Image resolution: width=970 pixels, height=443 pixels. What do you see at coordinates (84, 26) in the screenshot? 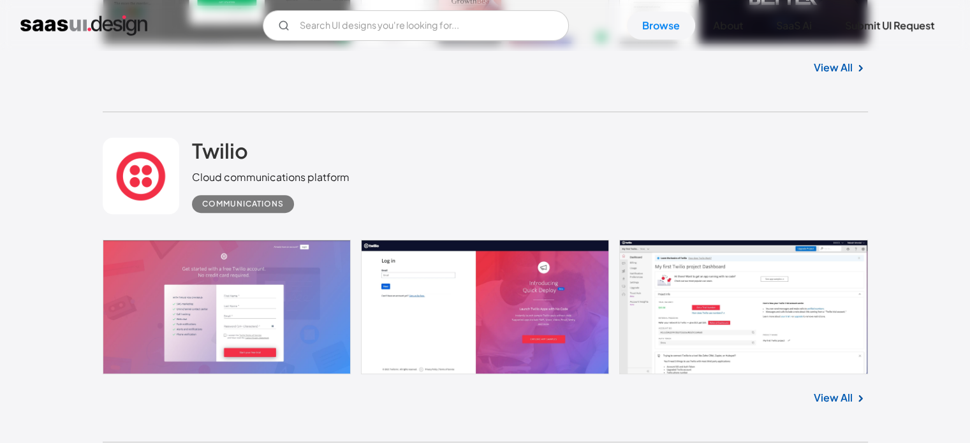
I see `a: home` at bounding box center [84, 26].